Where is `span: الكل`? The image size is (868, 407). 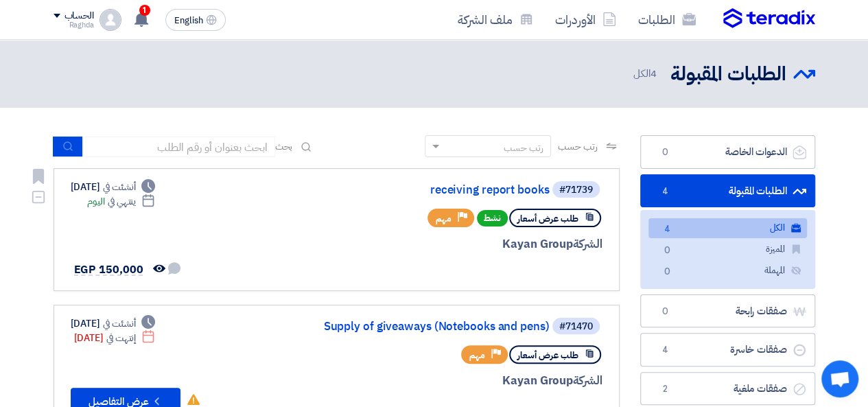
span: الكل is located at coordinates (646, 73).